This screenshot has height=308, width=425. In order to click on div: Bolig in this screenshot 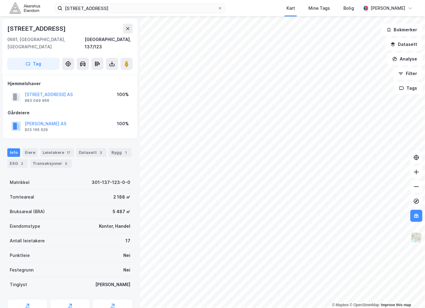, I will do `click(349, 8)`.